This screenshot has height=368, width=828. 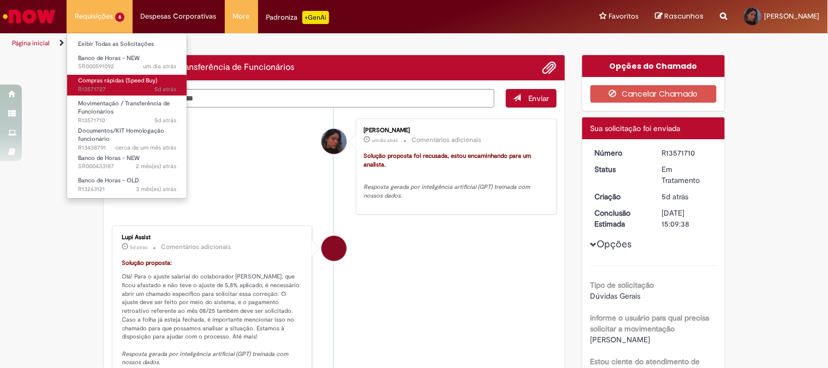 What do you see at coordinates (680, 16) in the screenshot?
I see `a: Rascunhos` at bounding box center [680, 16].